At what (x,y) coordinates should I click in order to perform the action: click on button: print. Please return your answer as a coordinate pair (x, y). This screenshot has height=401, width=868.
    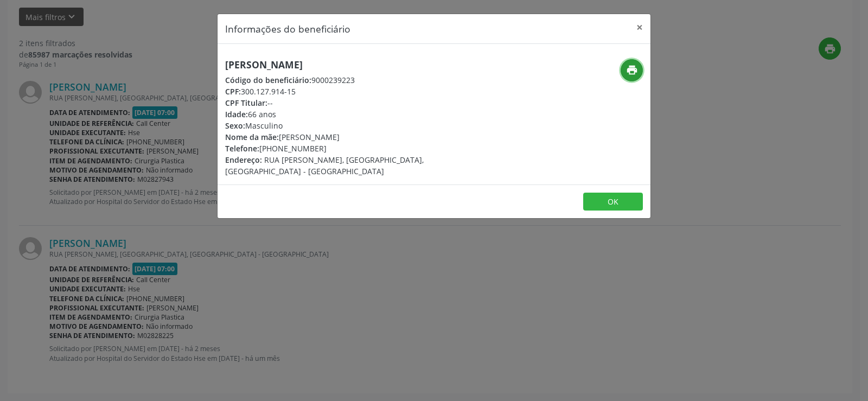
    Looking at the image, I should click on (631, 70).